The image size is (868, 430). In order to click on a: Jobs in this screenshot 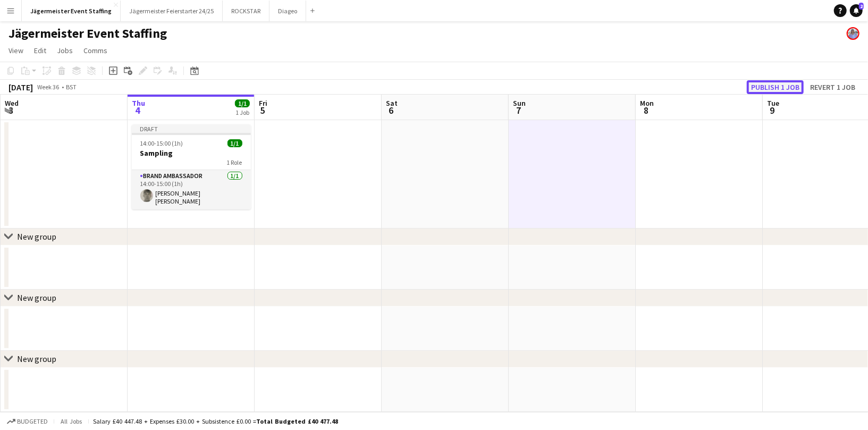, I will do `click(65, 51)`.